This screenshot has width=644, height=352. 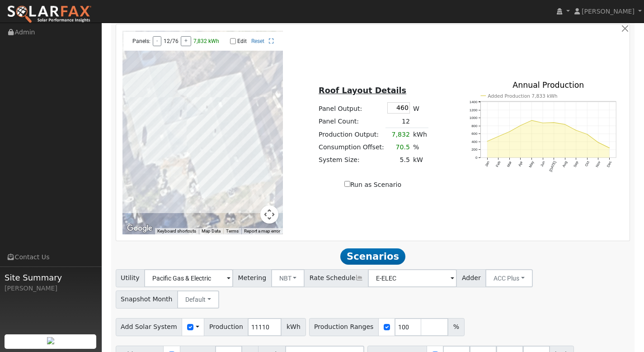 What do you see at coordinates (599, 164) in the screenshot?
I see `text: Nov` at bounding box center [599, 164].